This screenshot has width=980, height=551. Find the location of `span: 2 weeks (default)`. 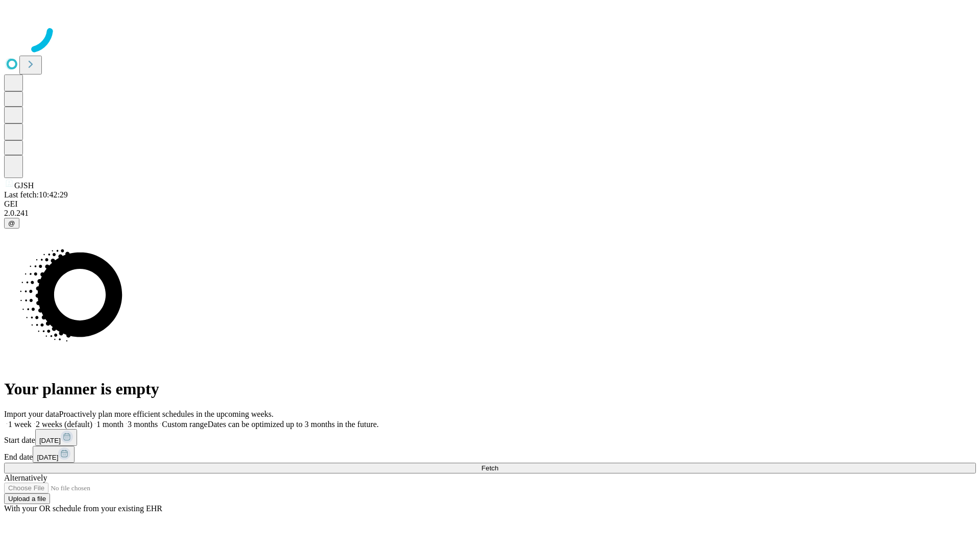

span: 2 weeks (default) is located at coordinates (64, 424).